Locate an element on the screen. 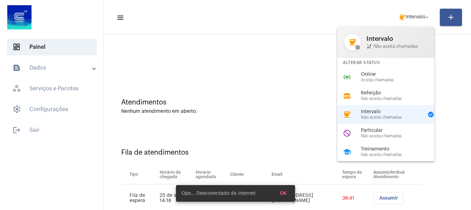  span: Aceita chamadas is located at coordinates (401, 80).